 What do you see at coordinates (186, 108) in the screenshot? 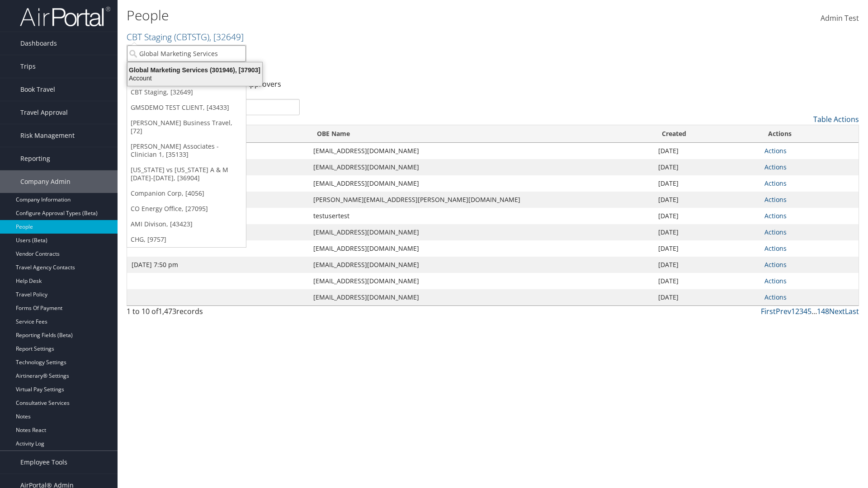
I see `a: GMSDEMO TEST CLIENT, [43433]` at bounding box center [186, 108].